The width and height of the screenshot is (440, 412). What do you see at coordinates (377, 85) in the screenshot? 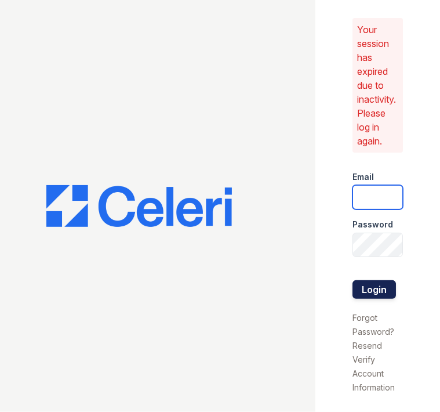
I see `p: Your session has expired due to inactivity. Please log in again.` at bounding box center [377, 85].